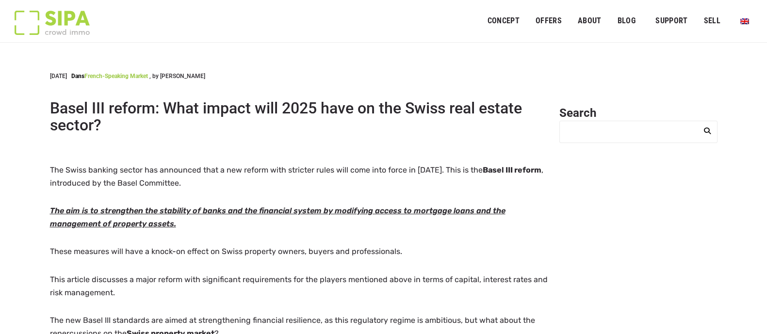 The height and width of the screenshot is (334, 767). What do you see at coordinates (744, 21) in the screenshot?
I see `img: English` at bounding box center [744, 21].